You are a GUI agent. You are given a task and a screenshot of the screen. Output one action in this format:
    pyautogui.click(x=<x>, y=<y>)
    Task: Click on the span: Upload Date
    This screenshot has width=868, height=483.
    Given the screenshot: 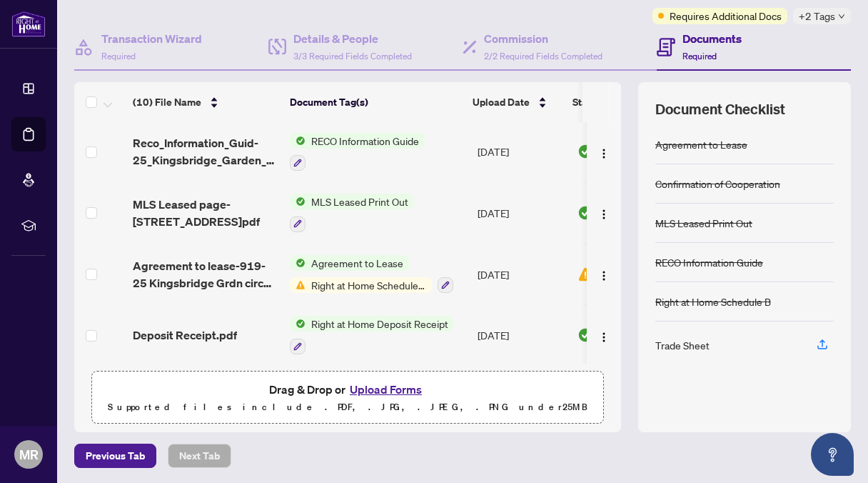 What is the action you would take?
    pyautogui.click(x=502, y=103)
    